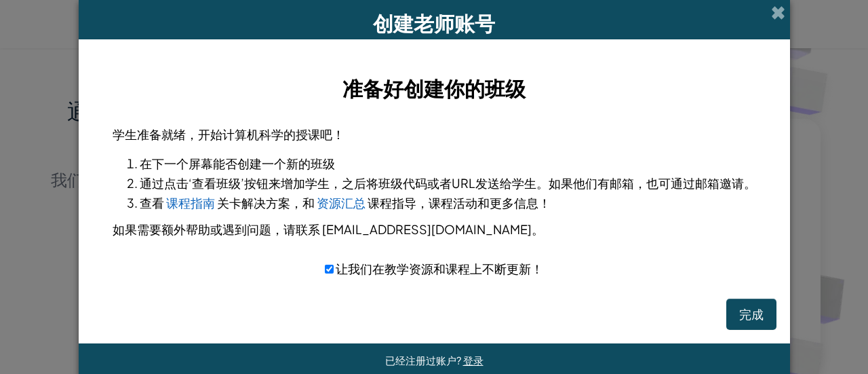 The height and width of the screenshot is (374, 868). What do you see at coordinates (190, 203) in the screenshot?
I see `a: 课程指南` at bounding box center [190, 203].